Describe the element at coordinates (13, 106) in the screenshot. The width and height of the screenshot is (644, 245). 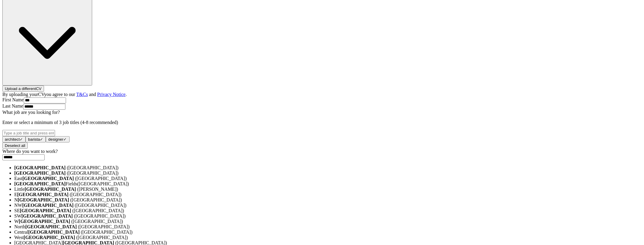
I see `label: Last Name` at that location.